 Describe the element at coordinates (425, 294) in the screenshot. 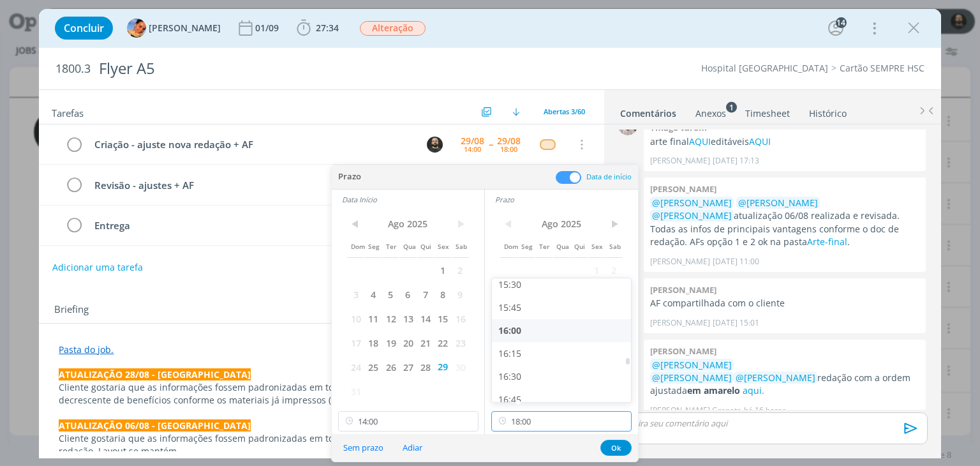

I see `span: 7` at that location.